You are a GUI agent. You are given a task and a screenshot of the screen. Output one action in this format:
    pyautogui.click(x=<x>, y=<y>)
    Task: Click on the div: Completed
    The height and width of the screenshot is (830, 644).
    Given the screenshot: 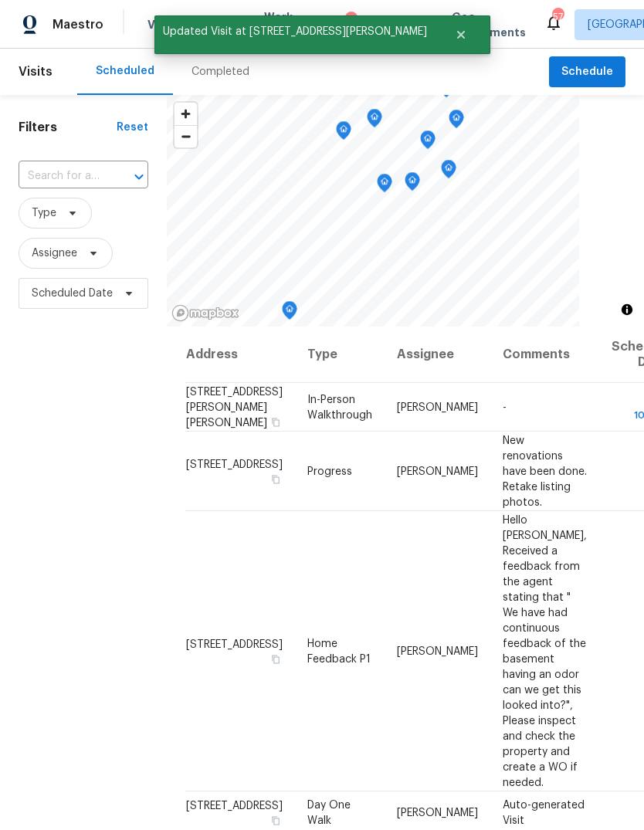 What is the action you would take?
    pyautogui.click(x=220, y=72)
    